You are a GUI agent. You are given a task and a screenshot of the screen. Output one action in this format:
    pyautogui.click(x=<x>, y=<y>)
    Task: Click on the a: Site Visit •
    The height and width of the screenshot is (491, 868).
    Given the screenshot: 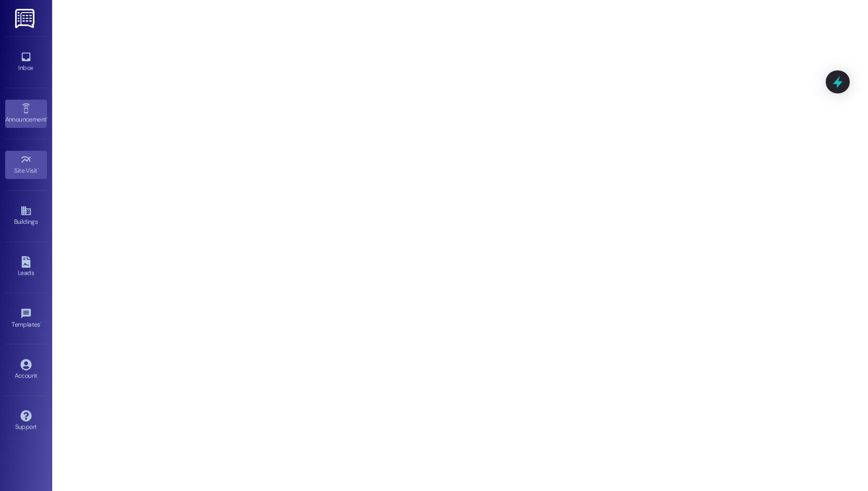 What is the action you would take?
    pyautogui.click(x=26, y=165)
    